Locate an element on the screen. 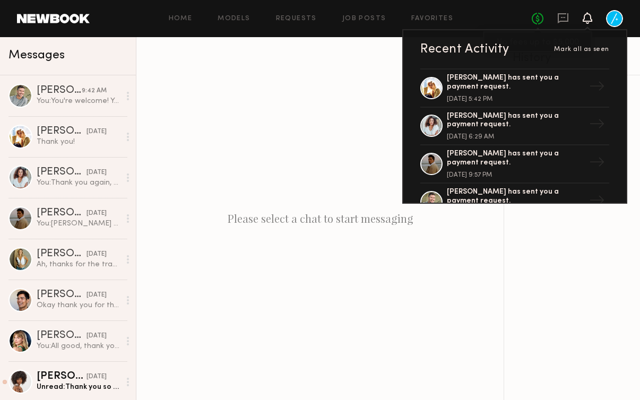  div: Unread: Thank you so much for having me:) what a joy it was to work with you all. is located at coordinates (78, 387).